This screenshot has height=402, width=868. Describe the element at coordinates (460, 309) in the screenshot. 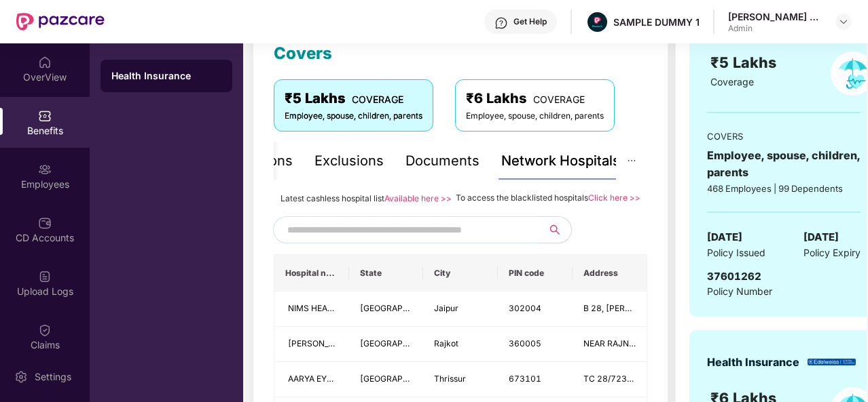

I see `td: Jaipur` at that location.